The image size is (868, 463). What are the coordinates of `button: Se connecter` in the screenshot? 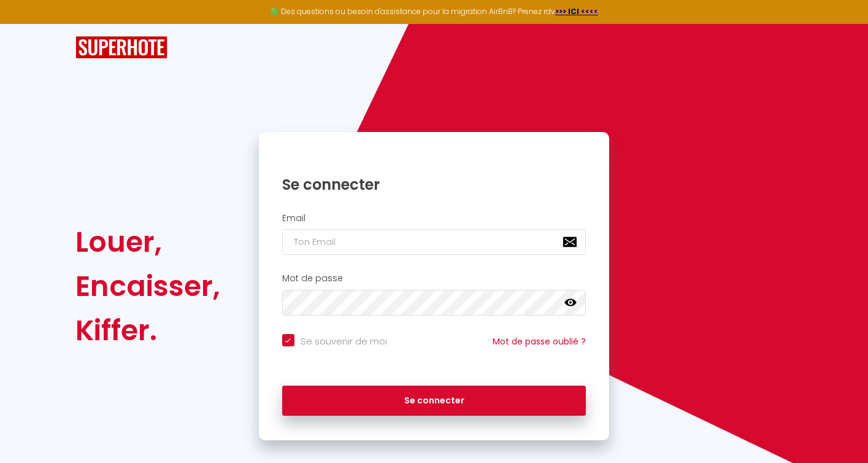 It's located at (434, 401).